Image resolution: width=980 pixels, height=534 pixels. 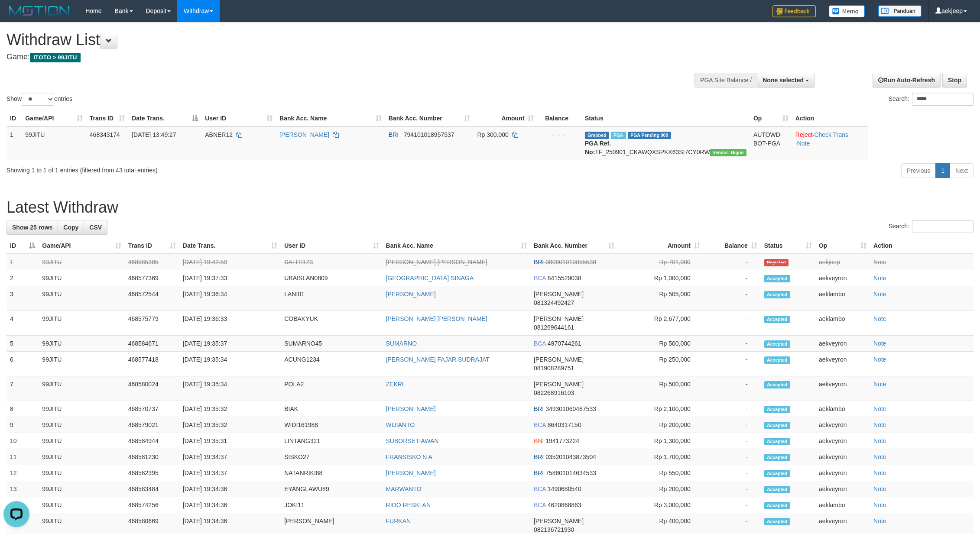 I want to click on th: Trans ID: activate to sort column ascending, so click(x=152, y=246).